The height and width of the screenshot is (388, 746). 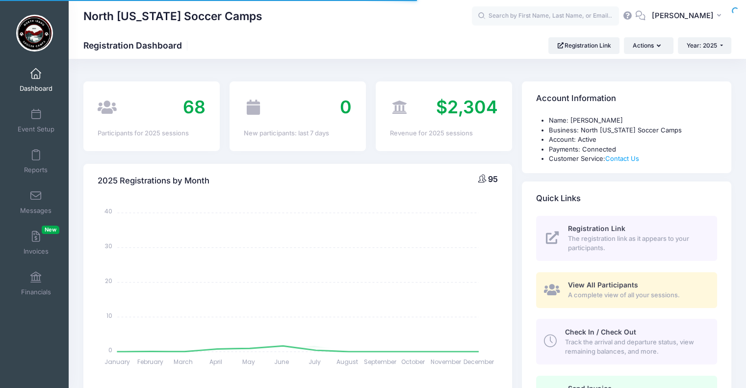 What do you see at coordinates (36, 202) in the screenshot?
I see `a: Messages` at bounding box center [36, 202].